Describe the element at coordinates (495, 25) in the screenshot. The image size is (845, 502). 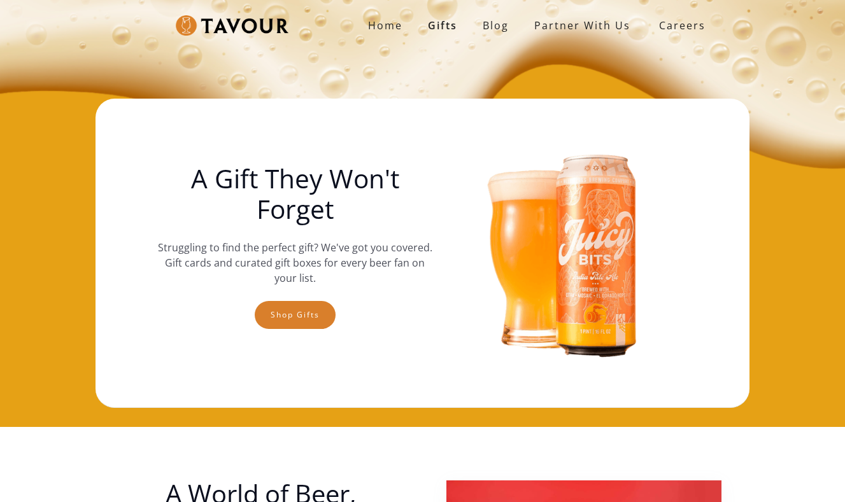
I see `a: Blog` at that location.